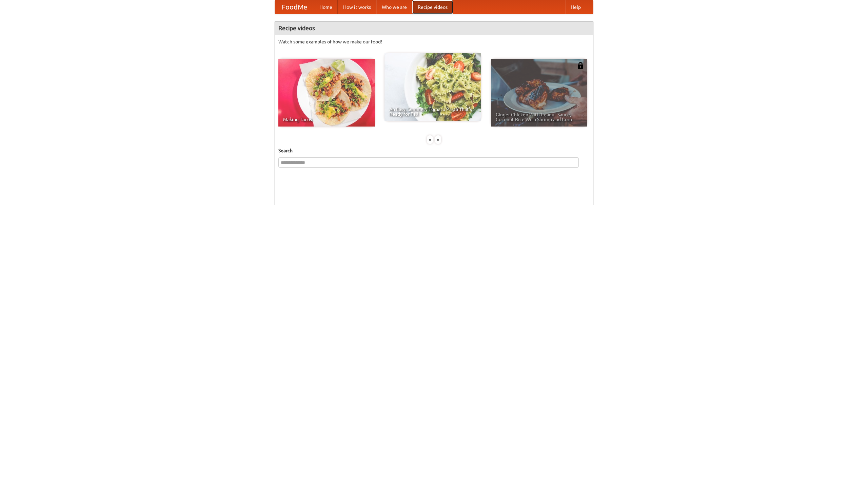 This screenshot has height=480, width=868. What do you see at coordinates (575, 7) in the screenshot?
I see `a: Help` at bounding box center [575, 7].